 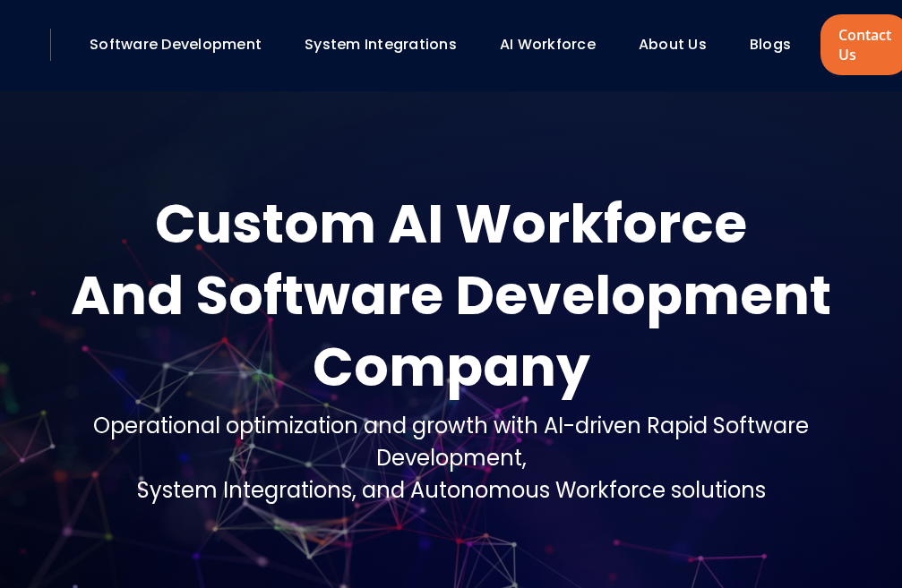 I want to click on div: AI Workforce, so click(x=556, y=45).